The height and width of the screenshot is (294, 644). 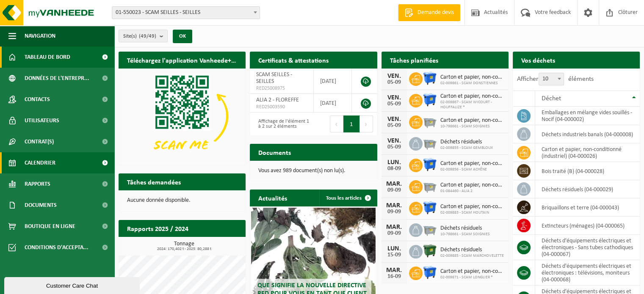 What do you see at coordinates (587, 171) in the screenshot?
I see `td: bois traité (B) (04-000028)` at bounding box center [587, 171].